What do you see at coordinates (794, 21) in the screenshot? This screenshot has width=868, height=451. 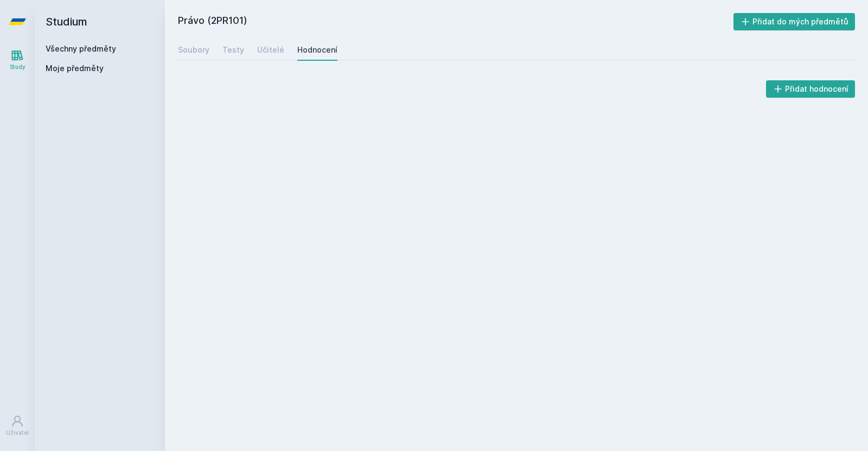 I see `button: Přidat do mých předmětů` at bounding box center [794, 21].